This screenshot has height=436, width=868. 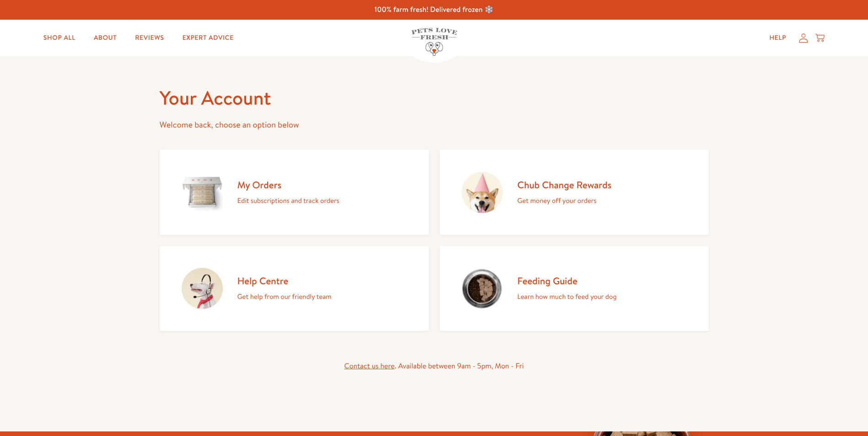 What do you see at coordinates (294, 193) in the screenshot?
I see `a: My Orders Edit subscriptions and track orders` at bounding box center [294, 193].